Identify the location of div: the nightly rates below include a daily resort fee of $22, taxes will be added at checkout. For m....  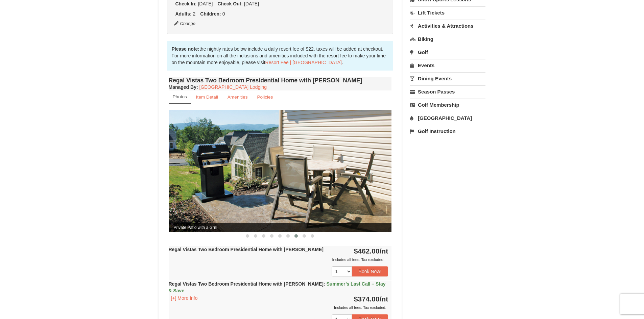
(280, 56).